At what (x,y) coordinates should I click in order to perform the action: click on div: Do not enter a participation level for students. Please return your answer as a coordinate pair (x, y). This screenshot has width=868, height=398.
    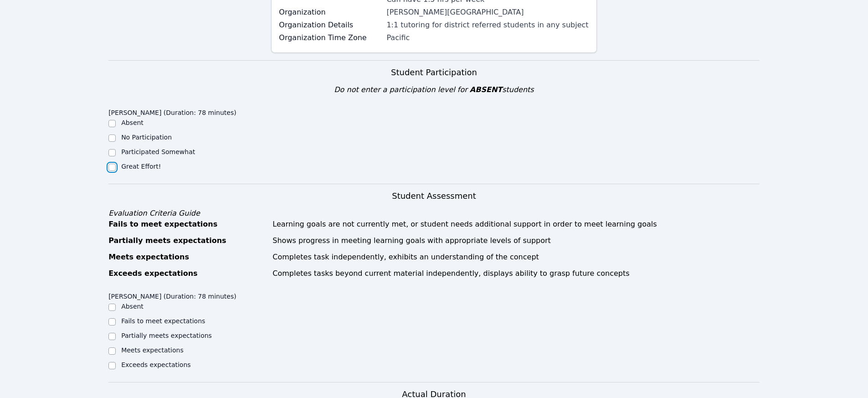
    Looking at the image, I should click on (434, 90).